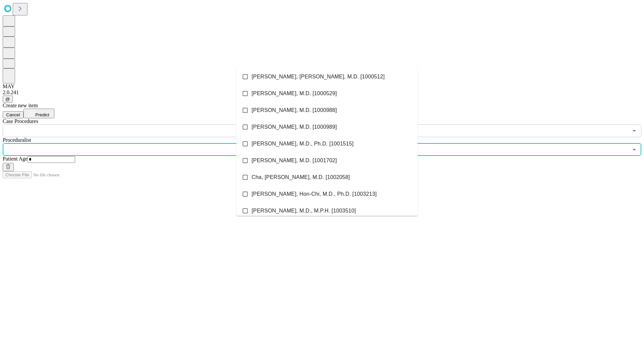  I want to click on span: Patient Age, so click(15, 159).